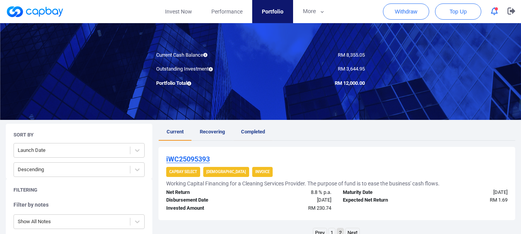  I want to click on u: iWC25095393, so click(188, 159).